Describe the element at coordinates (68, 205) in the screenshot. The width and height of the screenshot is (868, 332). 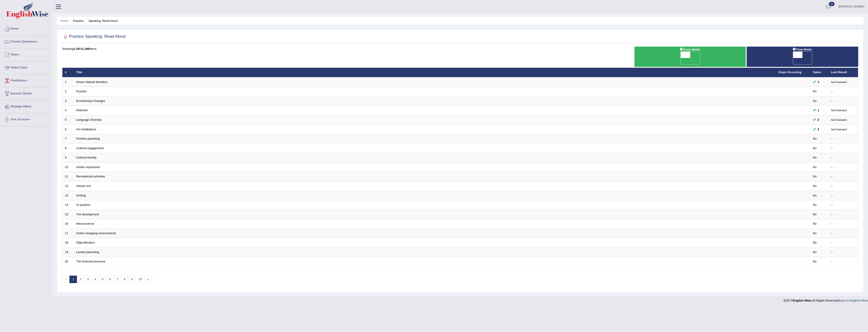
I see `td: 14` at that location.